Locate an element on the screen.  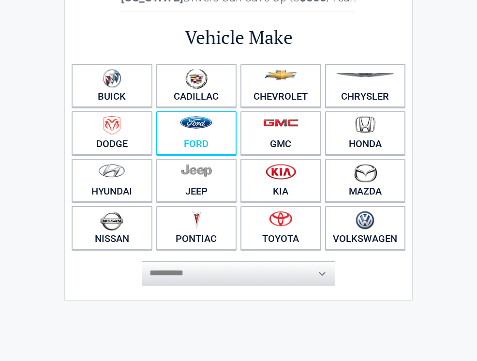
a: Cadillac is located at coordinates (196, 86).